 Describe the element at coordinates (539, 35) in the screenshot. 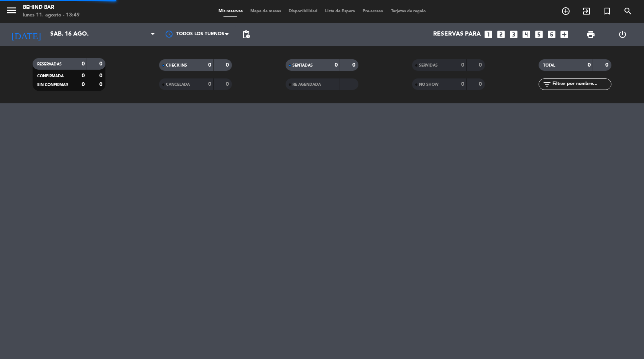

I see `i: looks_5` at that location.